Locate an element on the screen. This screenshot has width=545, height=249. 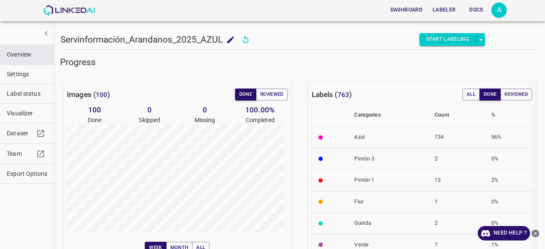
h6: Images ( ) is located at coordinates (89, 95).